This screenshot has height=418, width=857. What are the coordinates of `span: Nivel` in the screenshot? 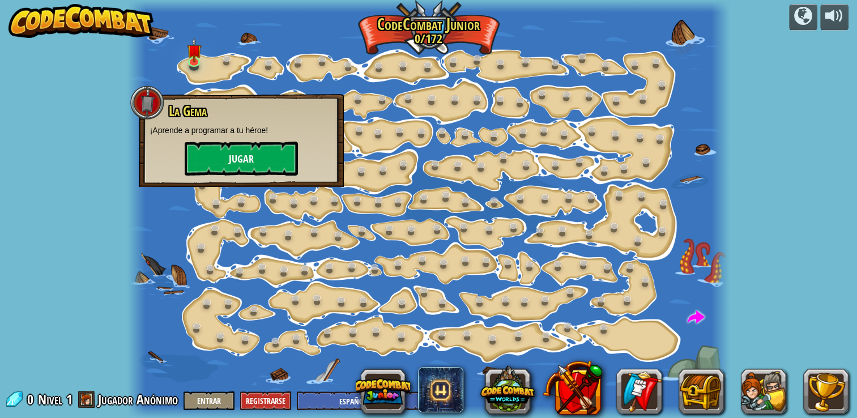 It's located at (50, 399).